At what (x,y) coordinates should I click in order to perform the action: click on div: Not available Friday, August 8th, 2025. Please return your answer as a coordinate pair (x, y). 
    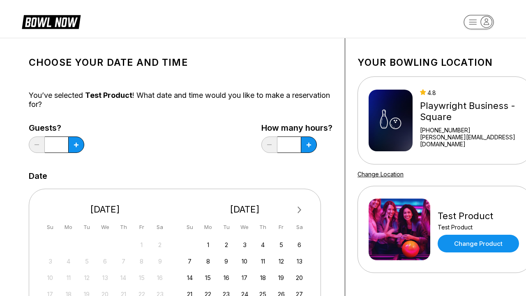
    Looking at the image, I should click on (141, 261).